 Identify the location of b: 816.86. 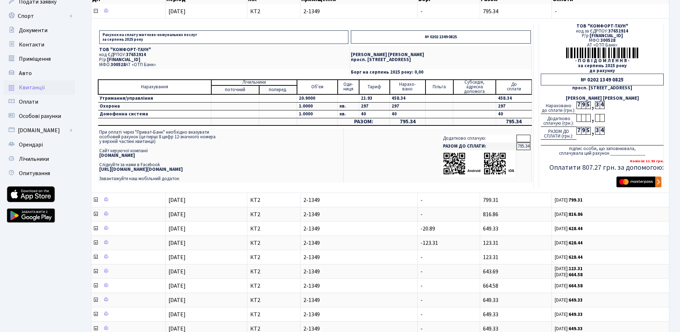
(575, 214).